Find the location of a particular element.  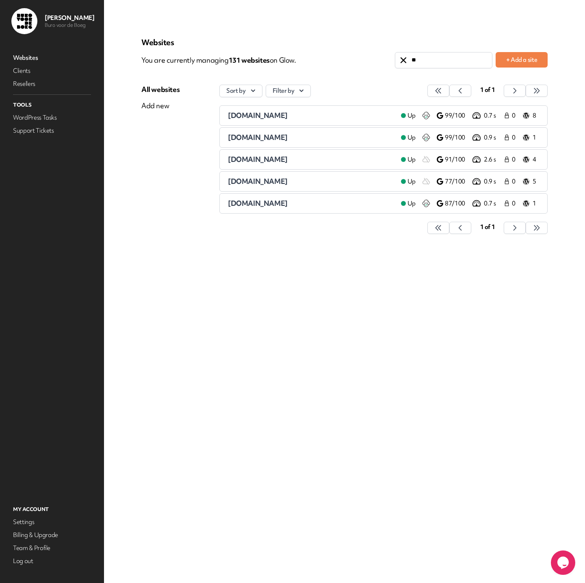

p: You are currently managing on Glow. is located at coordinates (268, 60).